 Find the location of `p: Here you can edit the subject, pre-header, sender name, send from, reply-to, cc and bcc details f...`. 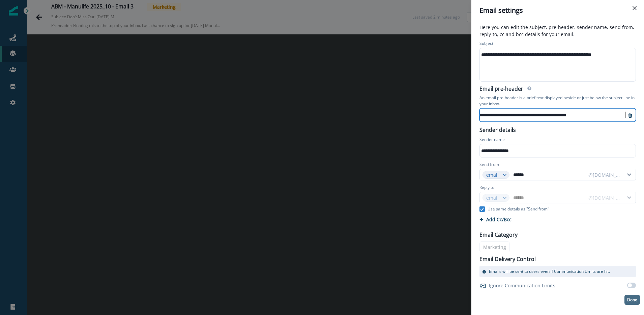

p: Here you can edit the subject, pre-header, sender name, send from, reply-to, cc and bcc details f... is located at coordinates (558, 31).